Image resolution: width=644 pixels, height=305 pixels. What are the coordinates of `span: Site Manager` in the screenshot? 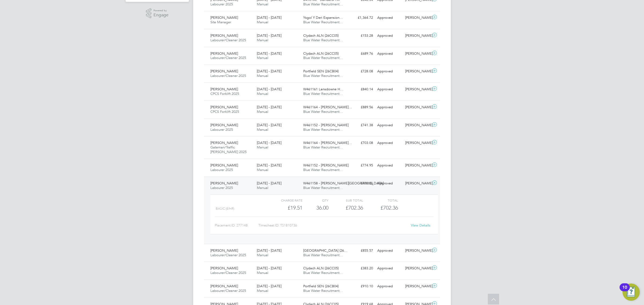 It's located at (221, 22).